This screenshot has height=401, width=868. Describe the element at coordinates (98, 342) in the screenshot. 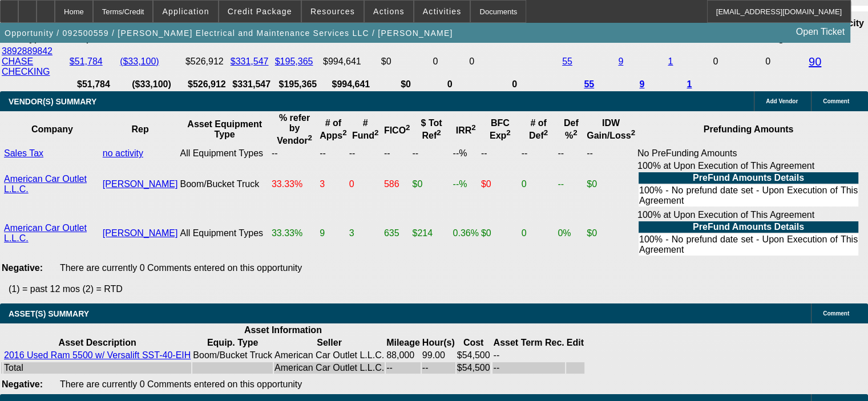

I see `b: Asset Description` at that location.